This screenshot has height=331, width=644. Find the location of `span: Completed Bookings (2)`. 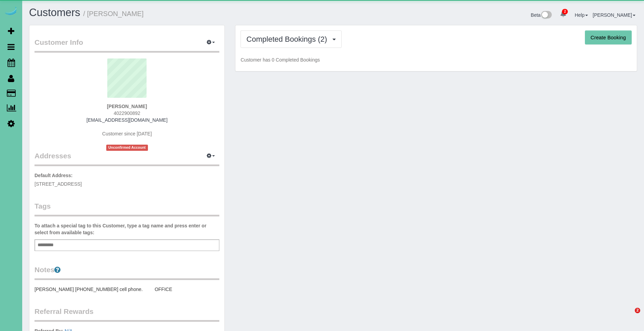

span: Completed Bookings (2) is located at coordinates (288, 39).